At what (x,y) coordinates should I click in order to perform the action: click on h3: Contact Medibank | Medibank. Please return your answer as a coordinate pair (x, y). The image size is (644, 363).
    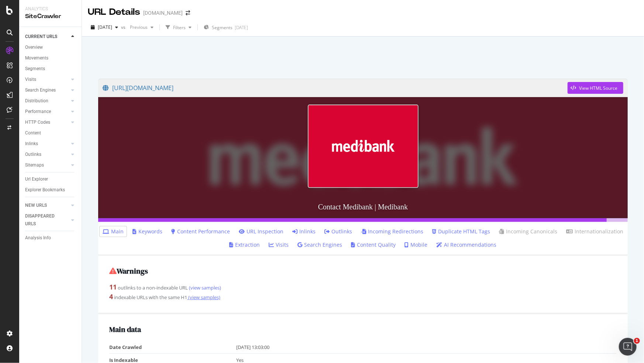
    Looking at the image, I should click on (363, 207).